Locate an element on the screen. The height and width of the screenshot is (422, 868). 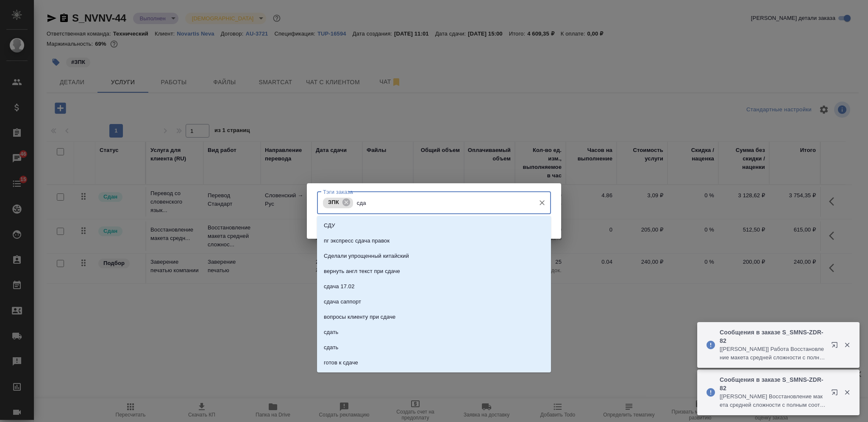
p: вернуть англ текст при сдаче is located at coordinates (362, 272).